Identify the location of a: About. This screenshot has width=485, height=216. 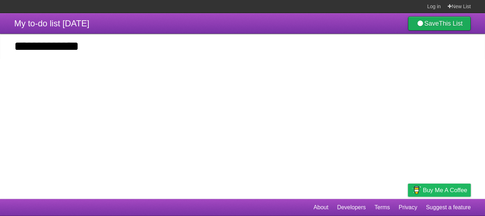
(321, 207).